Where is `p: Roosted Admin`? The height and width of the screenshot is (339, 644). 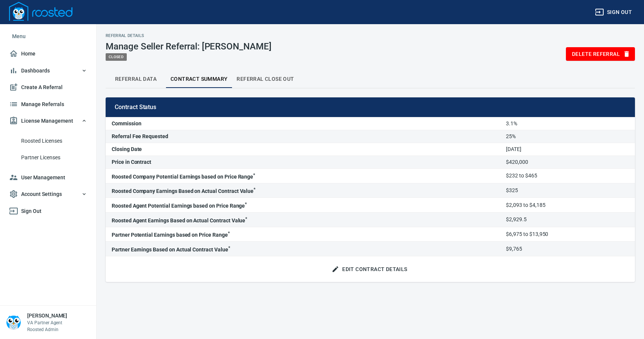
p: Roosted Admin is located at coordinates (47, 330).